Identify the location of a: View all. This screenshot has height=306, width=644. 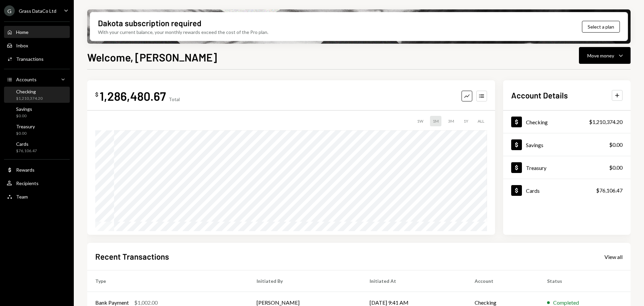
(614, 257).